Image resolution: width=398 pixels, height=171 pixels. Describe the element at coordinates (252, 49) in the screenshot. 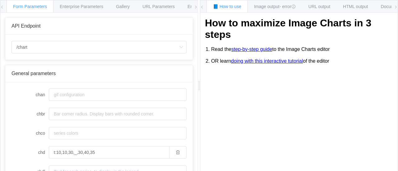

I see `a: step-by-step guide` at that location.